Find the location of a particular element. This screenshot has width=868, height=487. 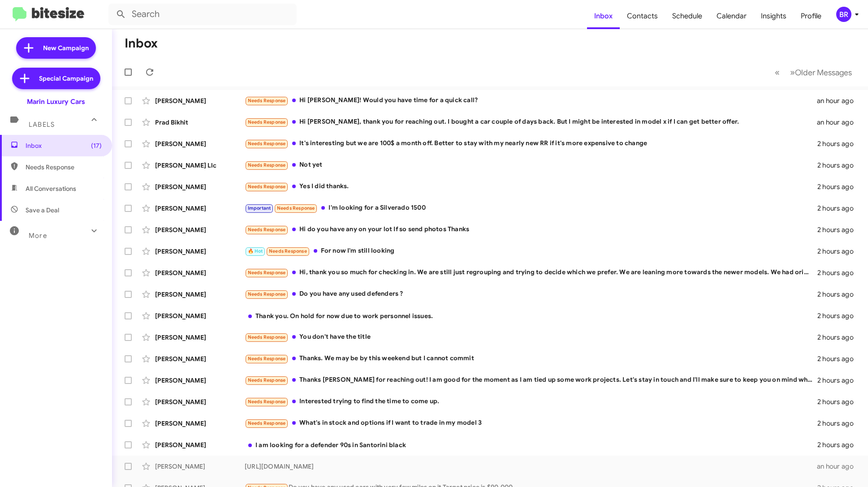

div: BR is located at coordinates (844, 15).